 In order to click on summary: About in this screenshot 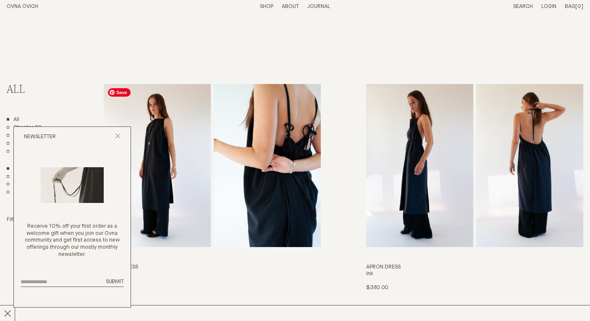, I will do `click(290, 7)`.